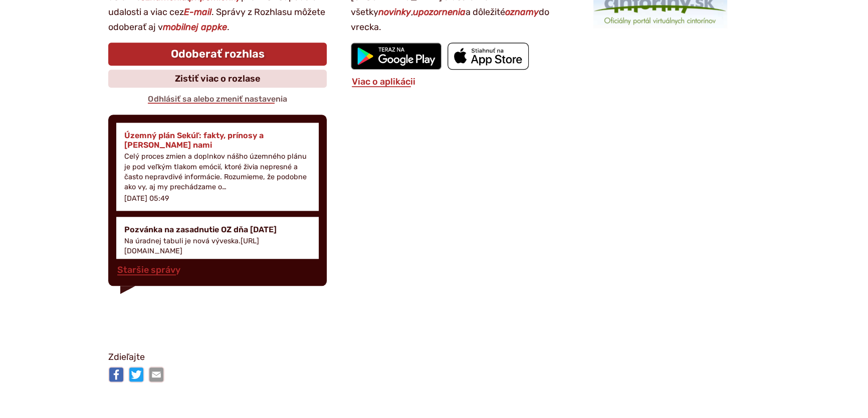  What do you see at coordinates (137, 375) in the screenshot?
I see `img: Zdieľať na Twitteri` at bounding box center [137, 375].